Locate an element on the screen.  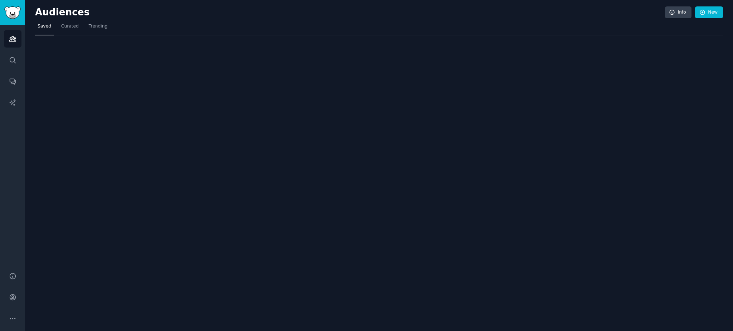
a: Curated is located at coordinates (70, 28).